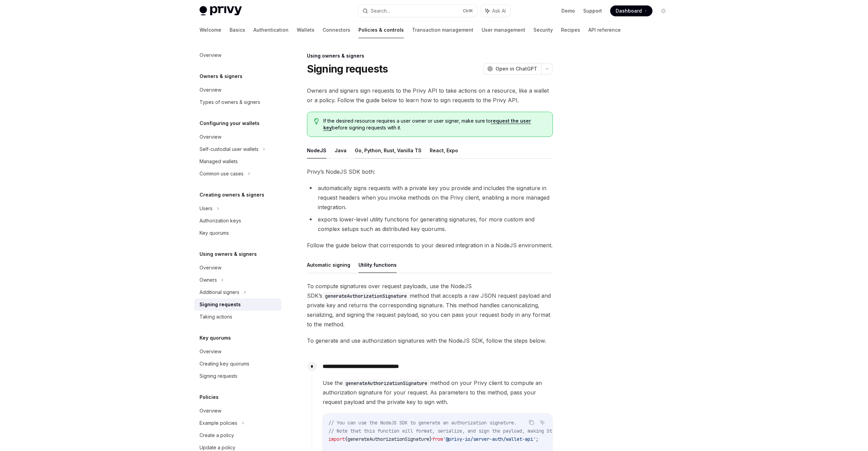 This screenshot has width=868, height=451. I want to click on a: Security, so click(543, 30).